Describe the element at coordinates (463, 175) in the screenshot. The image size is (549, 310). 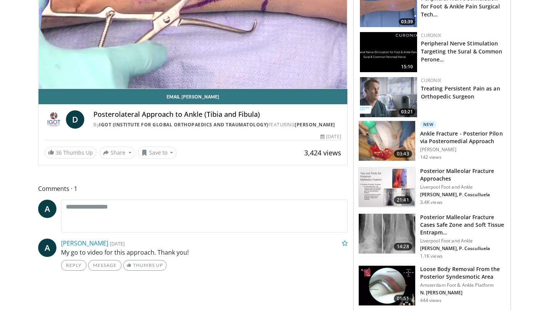
I see `h3: Posterior Malleolar Fracture Approaches` at that location.